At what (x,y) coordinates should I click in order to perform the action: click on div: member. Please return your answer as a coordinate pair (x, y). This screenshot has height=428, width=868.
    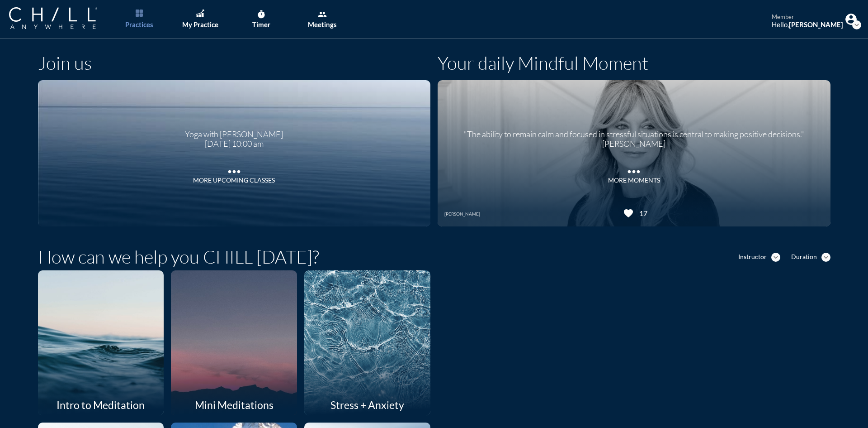
    Looking at the image, I should click on (808, 17).